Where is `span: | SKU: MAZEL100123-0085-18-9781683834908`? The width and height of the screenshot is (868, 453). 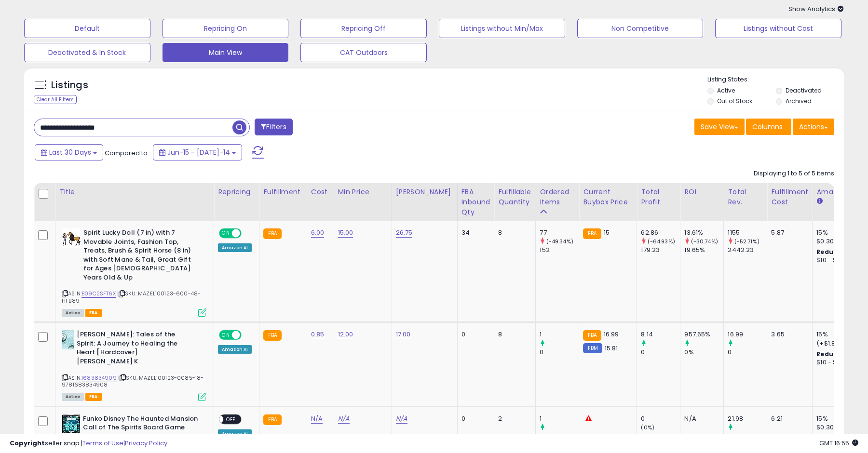
span: | SKU: MAZEL100123-0085-18-9781683834908 is located at coordinates (132, 382).